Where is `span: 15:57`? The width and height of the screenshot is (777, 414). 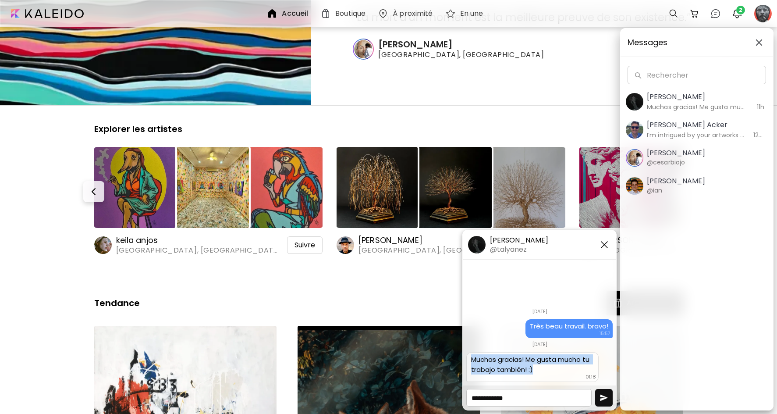
span: 15:57 is located at coordinates (605, 333).